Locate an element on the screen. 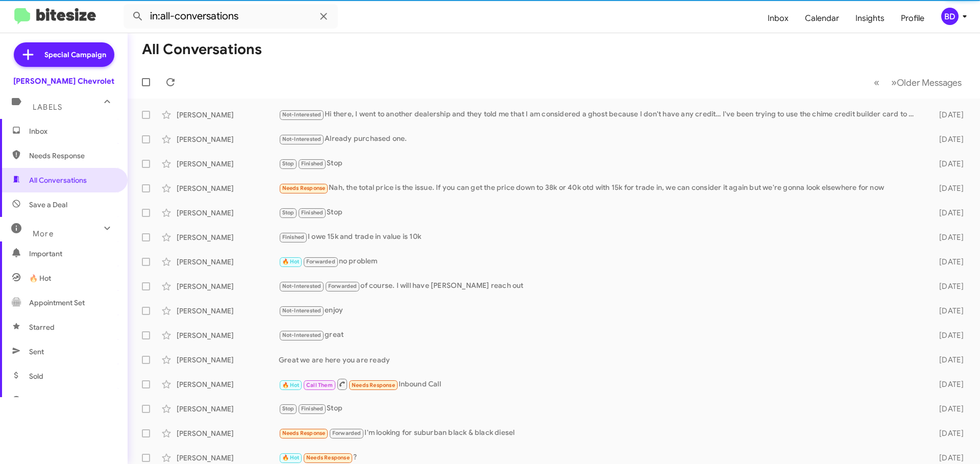  span: Starred is located at coordinates (41, 327).